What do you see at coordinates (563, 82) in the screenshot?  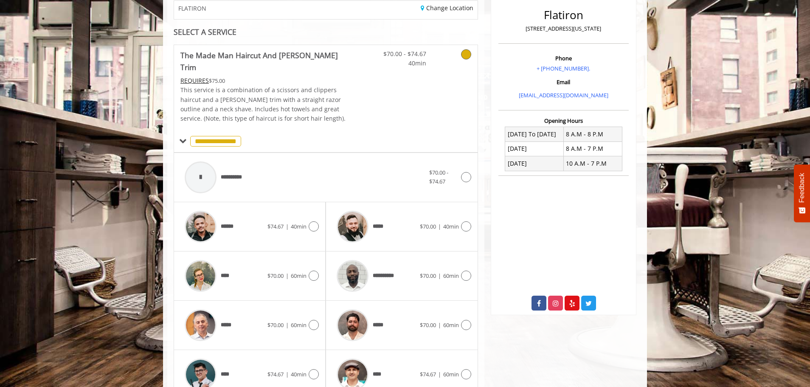 I see `h3: Email` at bounding box center [563, 82].